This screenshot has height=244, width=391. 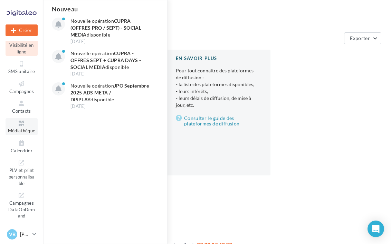 What do you see at coordinates (21, 107) in the screenshot?
I see `a: Contacts` at bounding box center [21, 107].